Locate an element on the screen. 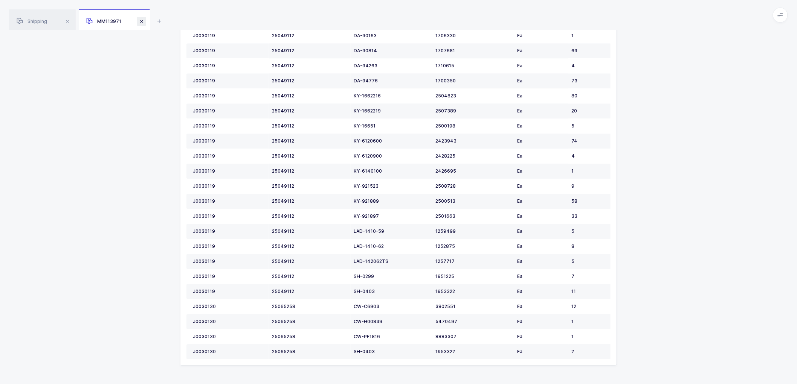 The height and width of the screenshot is (384, 797). div: 2508728 is located at coordinates (473, 186).